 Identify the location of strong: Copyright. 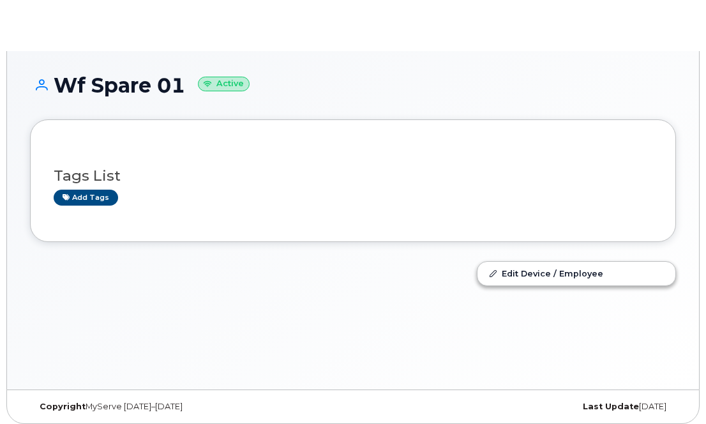
(63, 406).